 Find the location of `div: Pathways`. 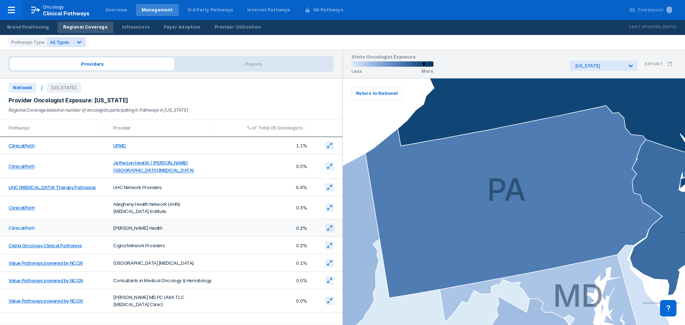

div: Pathways is located at coordinates (54, 128).